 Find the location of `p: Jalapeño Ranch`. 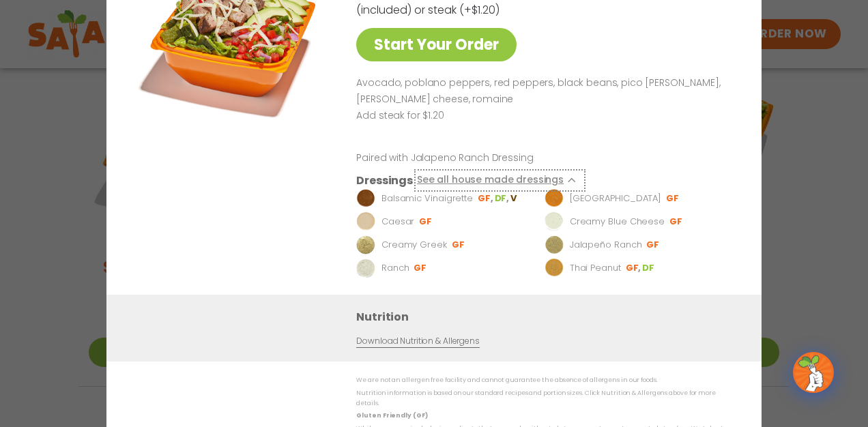

p: Jalapeño Ranch is located at coordinates (606, 245).